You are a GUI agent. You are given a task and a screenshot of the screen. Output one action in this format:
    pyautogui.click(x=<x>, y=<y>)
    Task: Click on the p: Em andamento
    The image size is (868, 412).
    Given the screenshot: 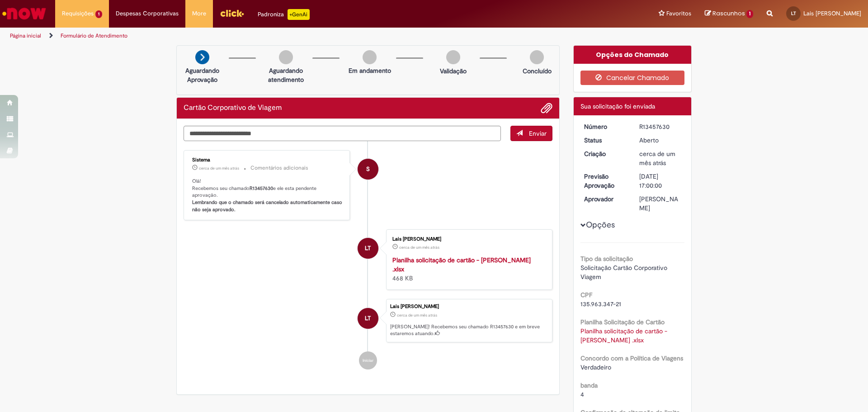 What is the action you would take?
    pyautogui.click(x=370, y=71)
    